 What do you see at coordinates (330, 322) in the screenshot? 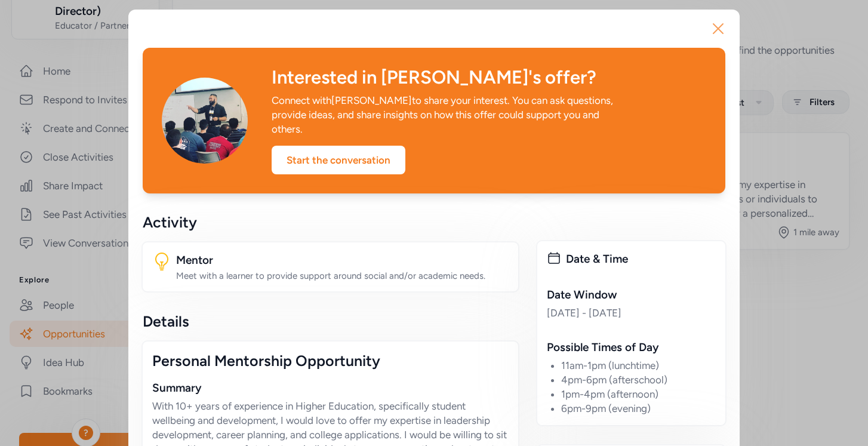
I see `div: Details` at bounding box center [330, 322].